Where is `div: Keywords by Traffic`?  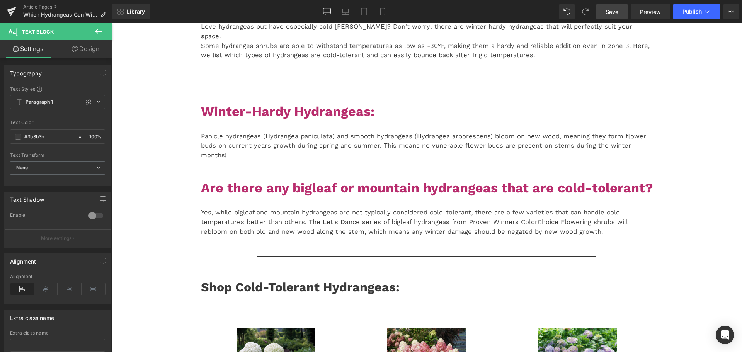 div: Keywords by Traffic is located at coordinates (108, 48).